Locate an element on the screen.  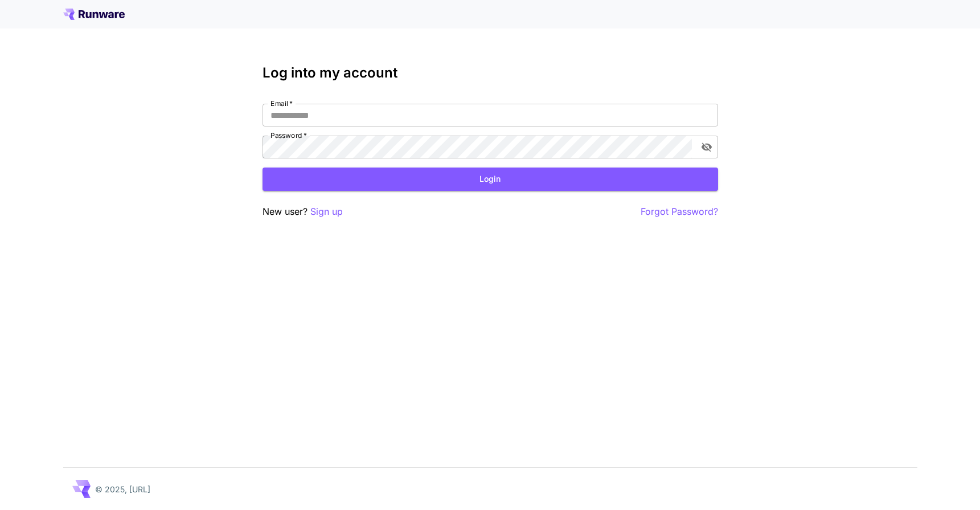
p: Sign up is located at coordinates (326, 212).